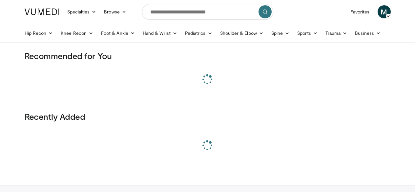  I want to click on h3: Recently Added, so click(208, 116).